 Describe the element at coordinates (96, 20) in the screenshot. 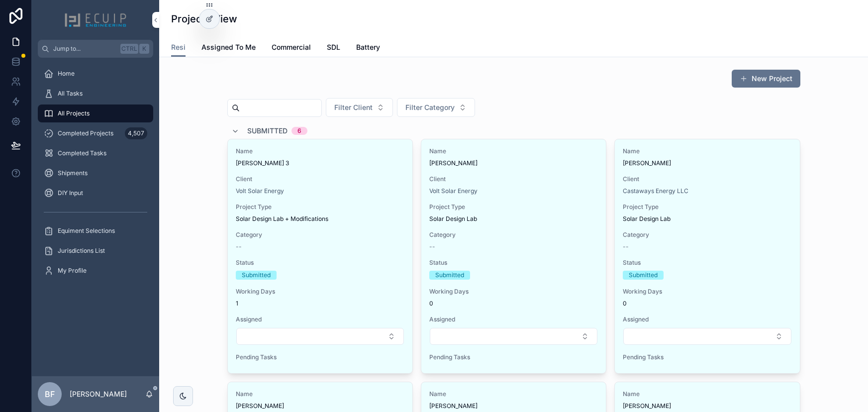

I see `img: App logo` at that location.